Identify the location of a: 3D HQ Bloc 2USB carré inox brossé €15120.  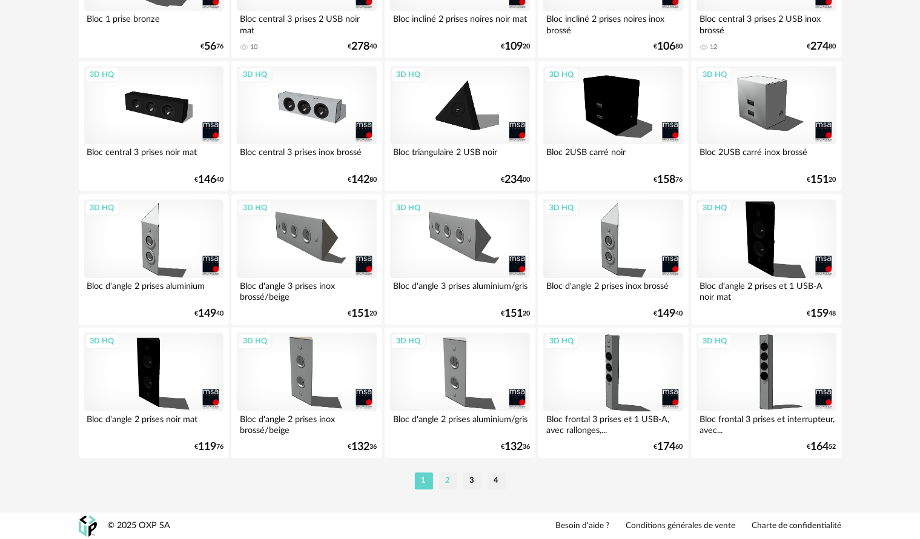
(766, 126).